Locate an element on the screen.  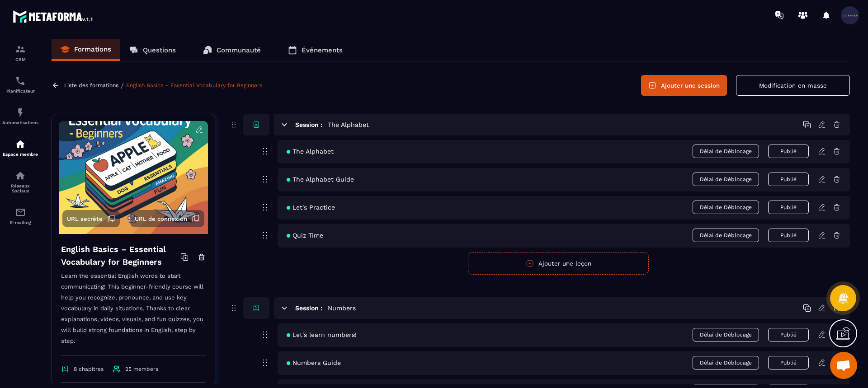
button: Ajouter une leçon is located at coordinates (558, 263).